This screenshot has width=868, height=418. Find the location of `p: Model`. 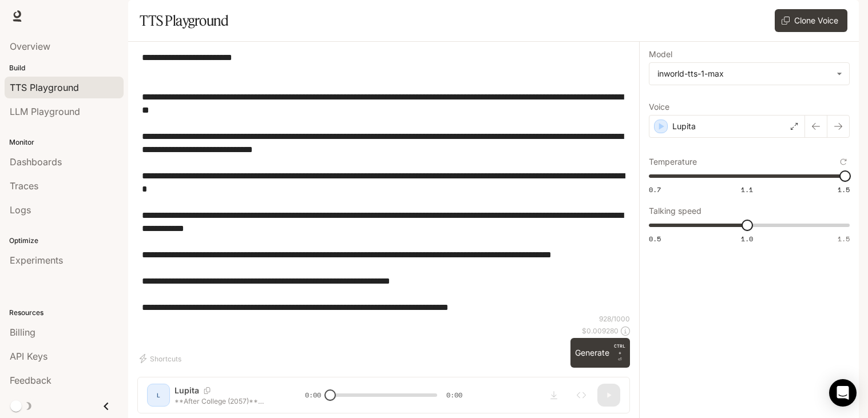

p: Model is located at coordinates (660, 55).